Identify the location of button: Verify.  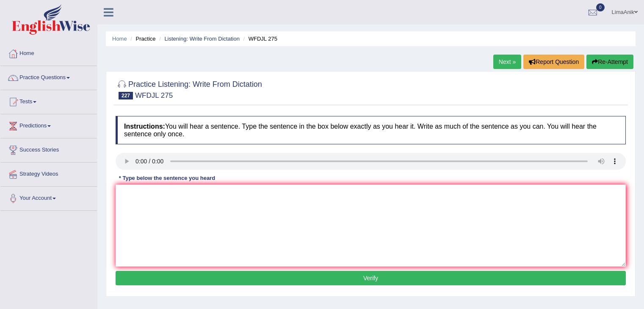
(371, 278).